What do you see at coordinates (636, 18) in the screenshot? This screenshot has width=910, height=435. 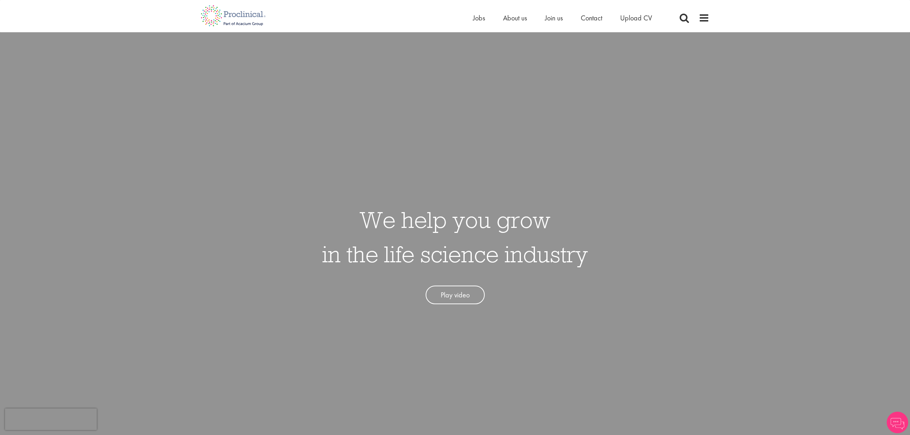 I see `a: Upload CV` at bounding box center [636, 18].